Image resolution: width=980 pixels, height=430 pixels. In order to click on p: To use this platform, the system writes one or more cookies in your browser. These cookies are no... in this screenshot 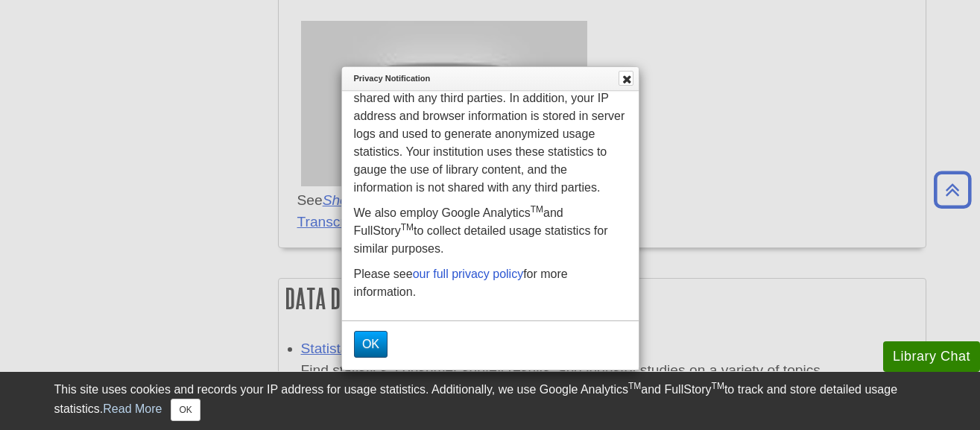, I will do `click(490, 125)`.